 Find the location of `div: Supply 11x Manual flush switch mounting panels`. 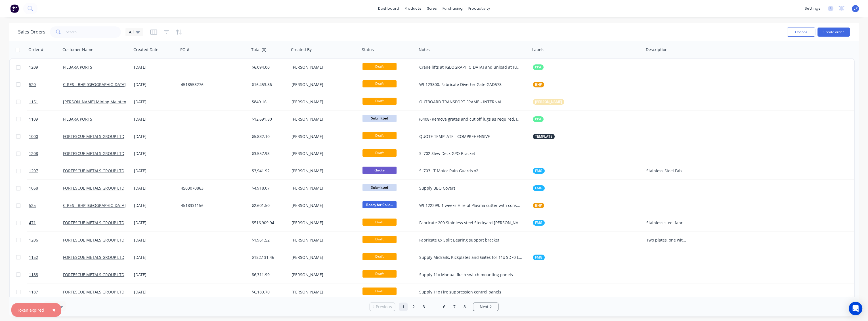

div: Supply 11x Manual flush switch mounting panels is located at coordinates (471, 275).